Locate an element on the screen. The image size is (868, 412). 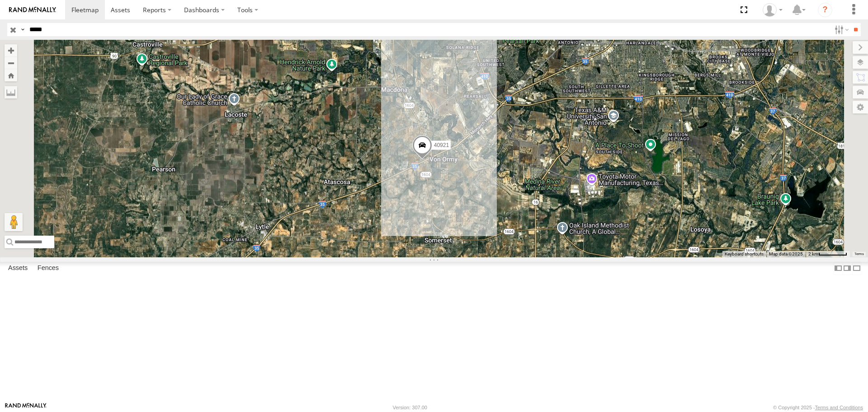
img: rand-logo.svg is located at coordinates (32, 10).